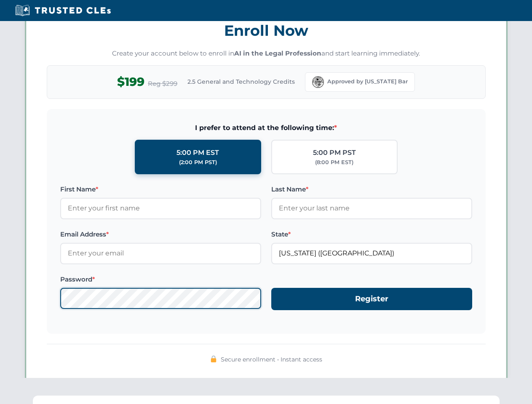 Image resolution: width=532 pixels, height=404 pixels. Describe the element at coordinates (131, 82) in the screenshot. I see `span: $199` at that location.